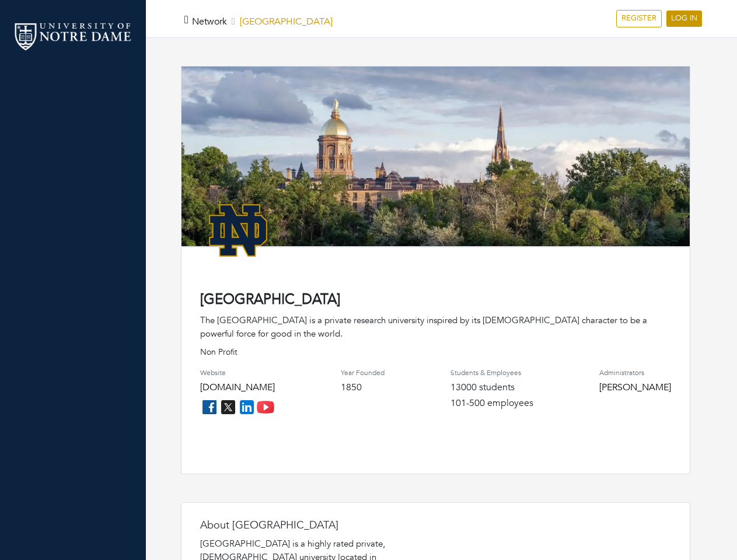  I want to click on img: rare_disease_hero-1920%20copy.png, so click(435, 163).